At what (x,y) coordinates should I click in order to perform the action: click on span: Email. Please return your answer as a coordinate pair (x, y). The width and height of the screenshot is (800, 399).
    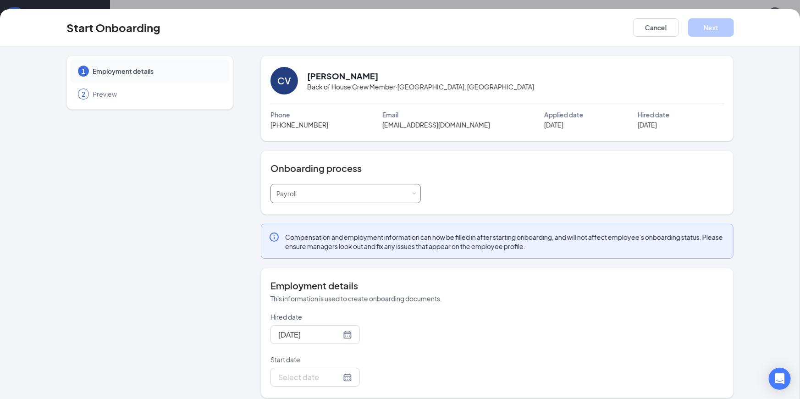
    Looking at the image, I should click on (390, 115).